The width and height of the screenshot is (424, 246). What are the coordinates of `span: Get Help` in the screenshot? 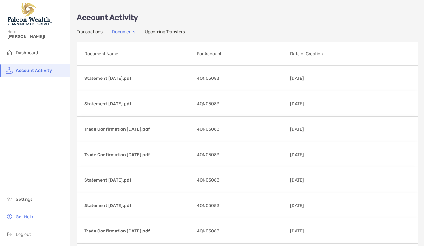 It's located at (24, 217).